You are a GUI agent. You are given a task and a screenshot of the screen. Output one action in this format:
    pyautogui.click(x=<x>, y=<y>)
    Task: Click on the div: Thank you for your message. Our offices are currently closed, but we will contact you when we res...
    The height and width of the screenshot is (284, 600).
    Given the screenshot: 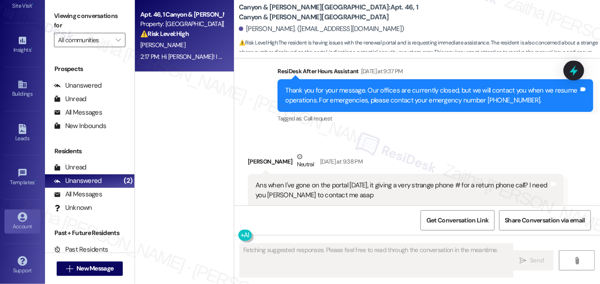 What is the action you would take?
    pyautogui.click(x=432, y=95)
    